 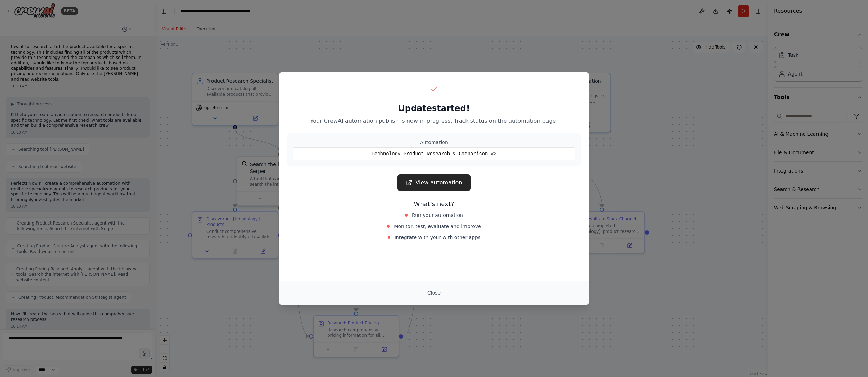 What do you see at coordinates (434, 293) in the screenshot?
I see `button: Close` at bounding box center [434, 293].